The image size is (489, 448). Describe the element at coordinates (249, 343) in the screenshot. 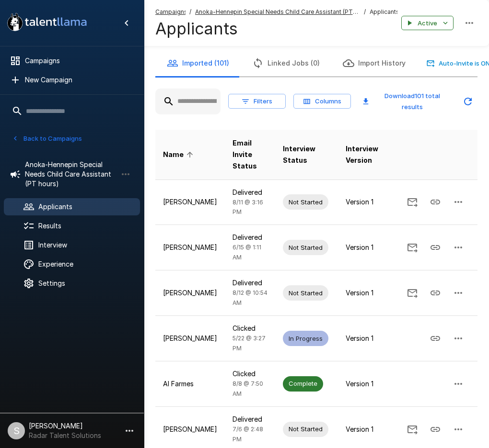

I see `span: 5/22 @ 3:27 PM` at that location.